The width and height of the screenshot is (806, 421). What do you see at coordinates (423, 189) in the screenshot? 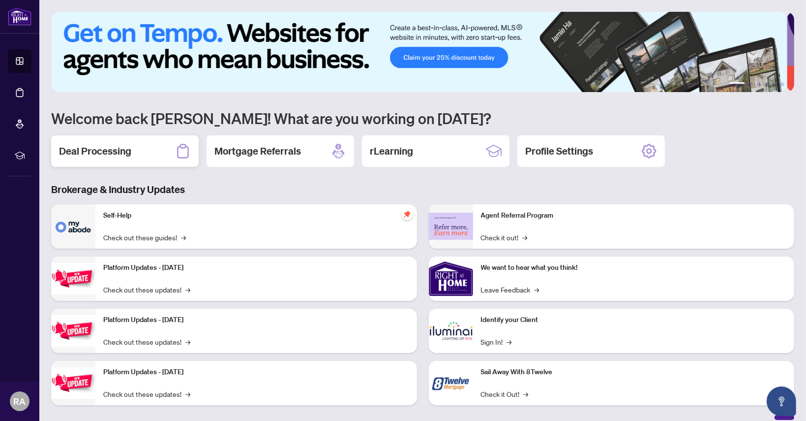
I see `h3: Brokerage & Industry Updates` at bounding box center [423, 189].